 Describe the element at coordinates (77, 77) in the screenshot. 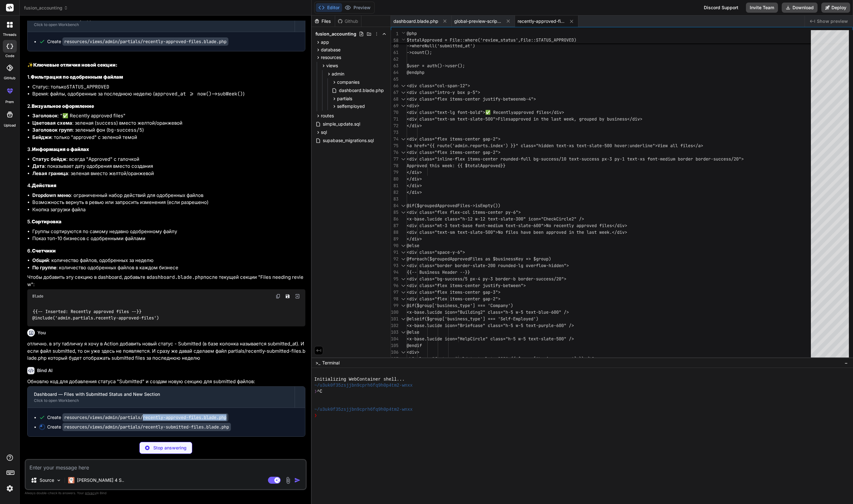

I see `strong: Фильтрация по одобренным файлам` at that location.